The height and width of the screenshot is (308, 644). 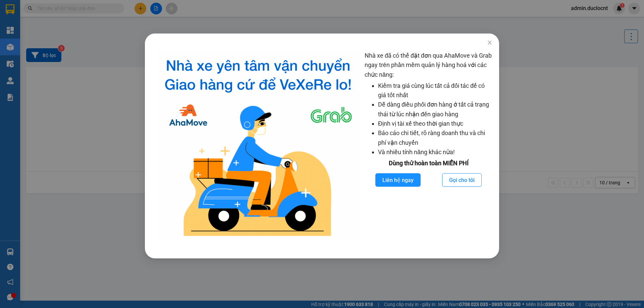 I want to click on li: Báo cáo chi tiết, rõ ràng doanh thu và chi phí vận chuyển, so click(x=435, y=138).